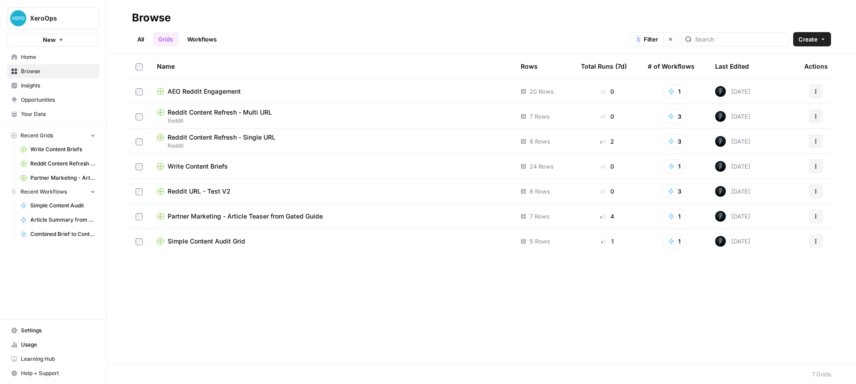 This screenshot has height=384, width=856. I want to click on span: Home, so click(58, 57).